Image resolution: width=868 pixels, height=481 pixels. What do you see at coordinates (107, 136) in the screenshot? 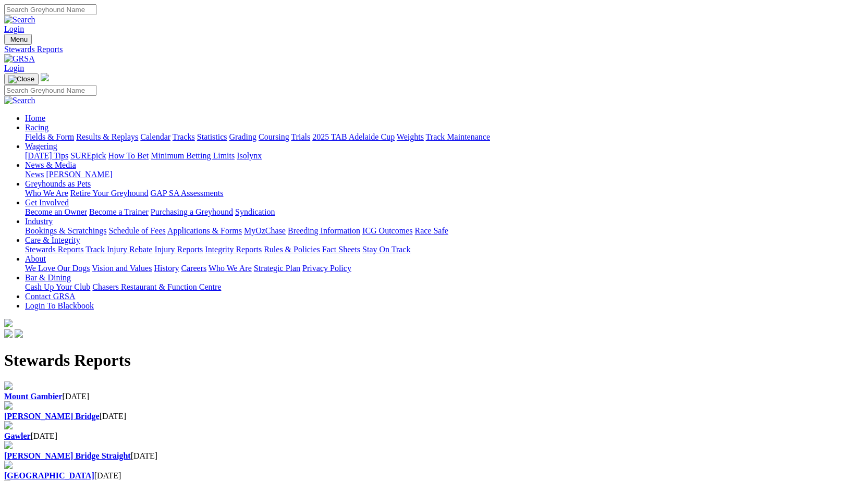
I see `a: Results & Replays` at bounding box center [107, 136].